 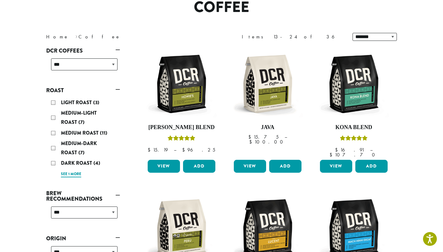 I want to click on div: Rated 5.00 out of 5, so click(x=354, y=139).